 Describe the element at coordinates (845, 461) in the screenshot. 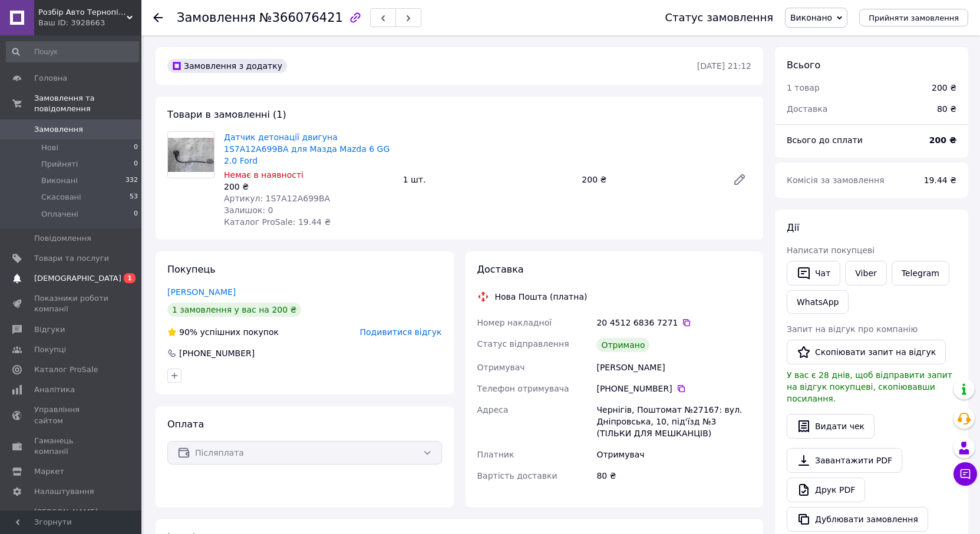

I see `a: Завантажити PDF` at that location.